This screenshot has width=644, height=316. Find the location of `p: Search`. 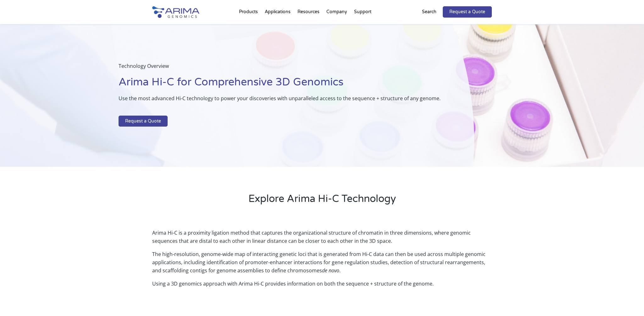

p: Search is located at coordinates (429, 12).